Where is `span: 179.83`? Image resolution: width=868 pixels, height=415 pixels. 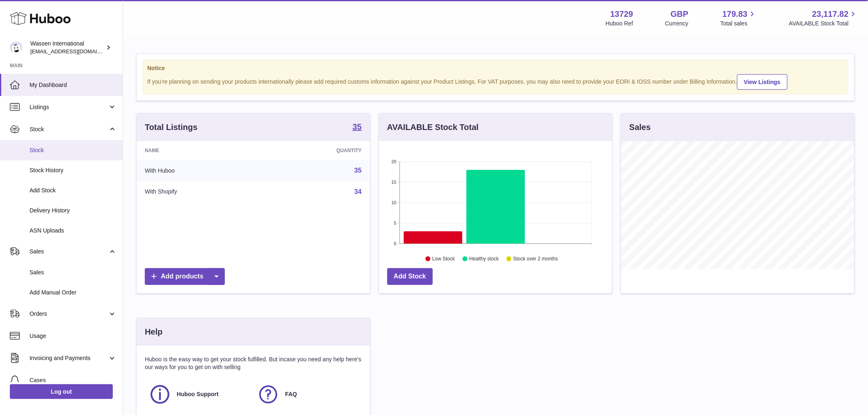 span: 179.83 is located at coordinates (734, 14).